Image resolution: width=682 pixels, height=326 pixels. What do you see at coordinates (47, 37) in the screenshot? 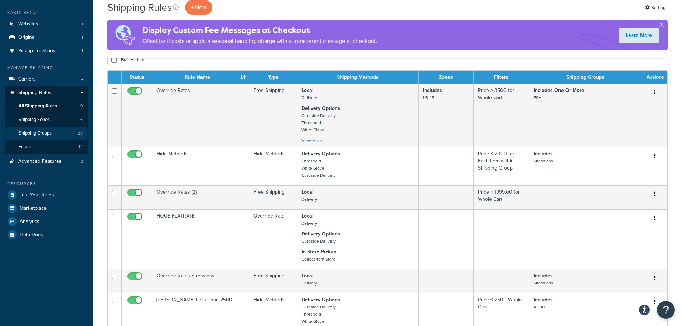
I see `li: Origins` at bounding box center [47, 37].